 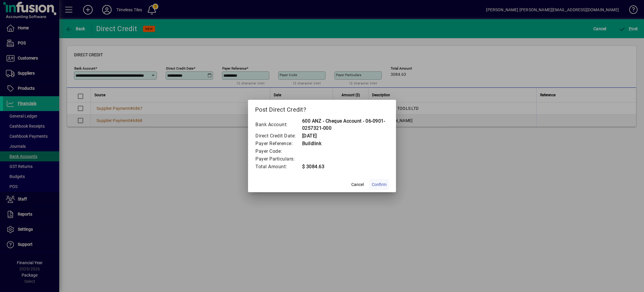 What do you see at coordinates (379, 185) in the screenshot?
I see `span: Confirm` at bounding box center [379, 185].